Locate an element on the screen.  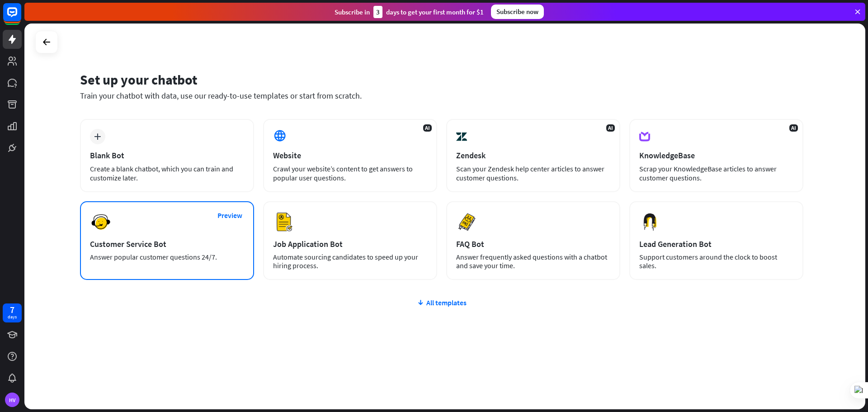
div: Subscribe now is located at coordinates (517, 12).